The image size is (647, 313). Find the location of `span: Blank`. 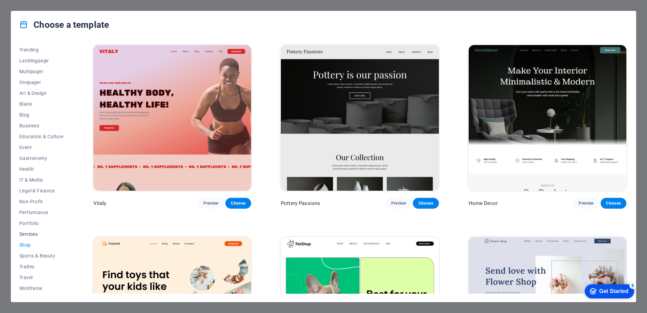

span: Blank is located at coordinates (41, 104).